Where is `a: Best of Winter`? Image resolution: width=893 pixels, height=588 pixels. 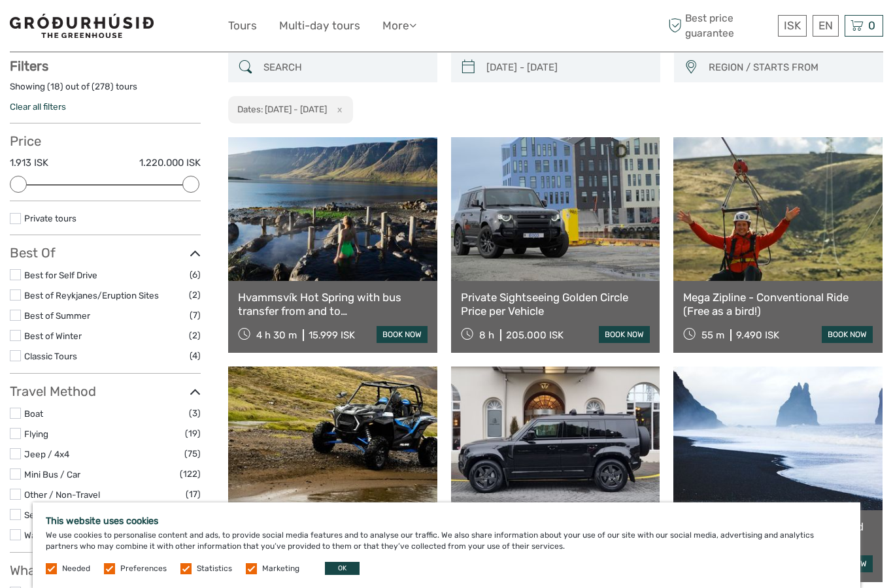 a: Best of Winter is located at coordinates (53, 336).